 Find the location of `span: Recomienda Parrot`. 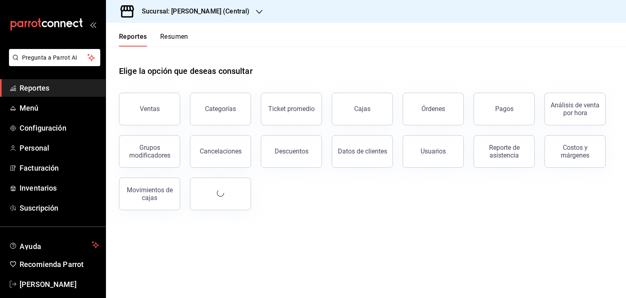

span: Recomienda Parrot is located at coordinates (59, 264).